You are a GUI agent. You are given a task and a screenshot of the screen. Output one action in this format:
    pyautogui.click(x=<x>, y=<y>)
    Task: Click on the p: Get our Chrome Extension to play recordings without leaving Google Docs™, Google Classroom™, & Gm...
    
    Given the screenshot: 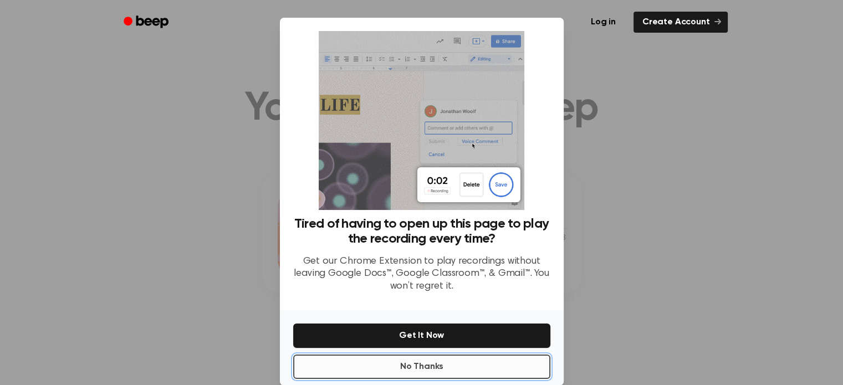 What is the action you would take?
    pyautogui.click(x=422, y=274)
    